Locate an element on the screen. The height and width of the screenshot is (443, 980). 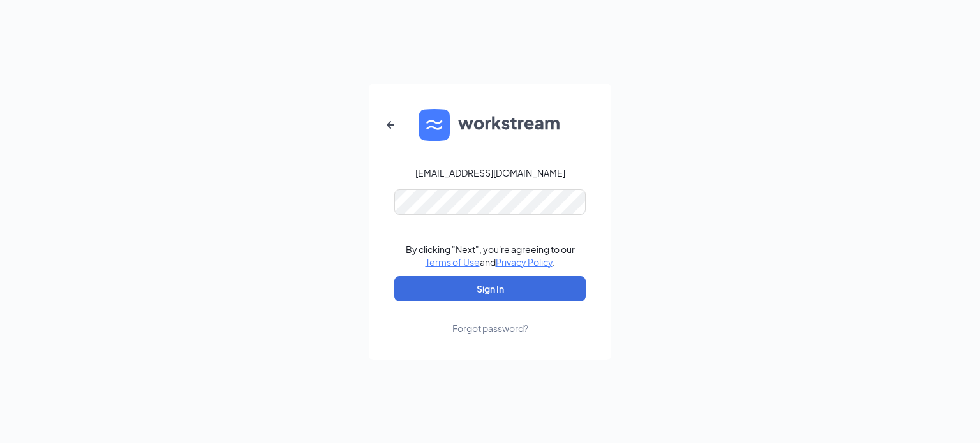
svg: ArrowLeftNew is located at coordinates (391, 125).